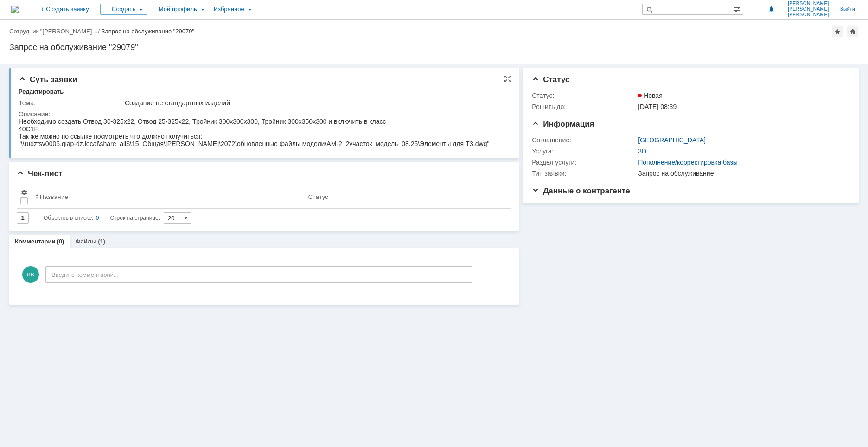  I want to click on div: Решить до:, so click(584, 107).